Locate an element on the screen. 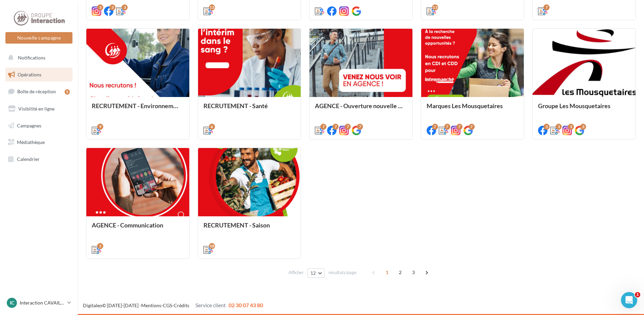 The width and height of the screenshot is (644, 315). button: Nouvelle campagne is located at coordinates (38, 38).